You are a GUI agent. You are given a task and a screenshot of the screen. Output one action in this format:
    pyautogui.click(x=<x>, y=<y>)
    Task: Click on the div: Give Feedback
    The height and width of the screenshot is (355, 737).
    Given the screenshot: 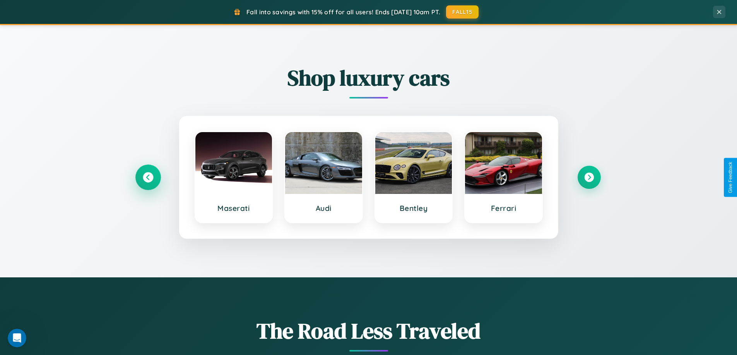 What is the action you would take?
    pyautogui.click(x=730, y=177)
    